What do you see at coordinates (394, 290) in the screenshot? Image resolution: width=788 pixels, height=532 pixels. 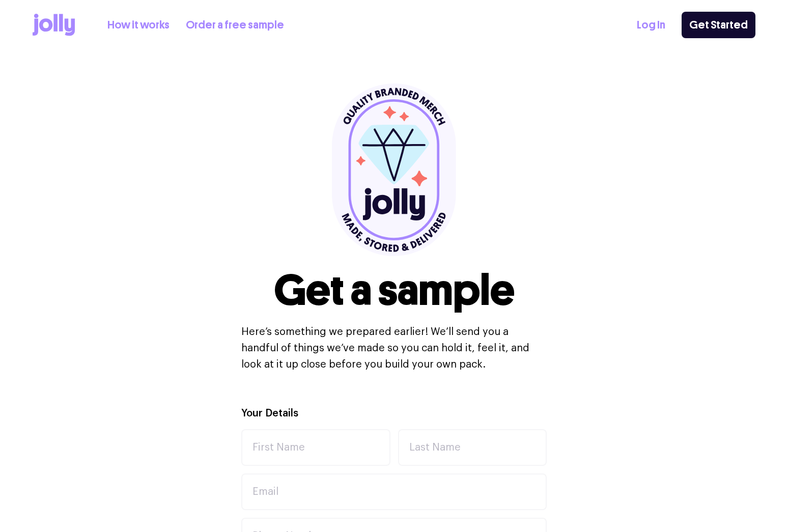 I see `h1: Get a sample` at bounding box center [394, 290].